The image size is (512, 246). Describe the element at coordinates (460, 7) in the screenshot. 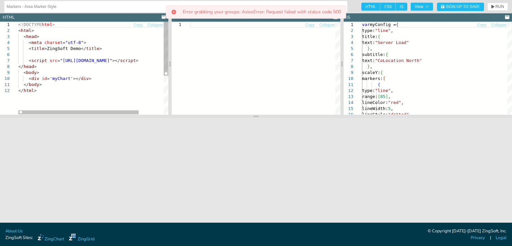

I see `button: Sign Up to Save` at that location.